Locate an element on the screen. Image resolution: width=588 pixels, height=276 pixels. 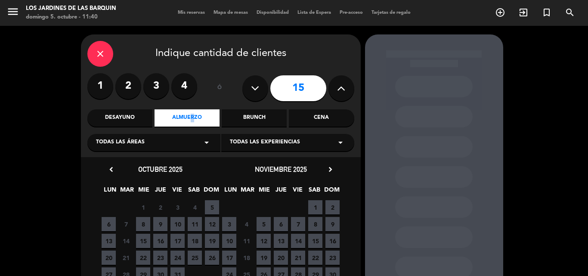
span: noviembre 2025 is located at coordinates (281, 169).